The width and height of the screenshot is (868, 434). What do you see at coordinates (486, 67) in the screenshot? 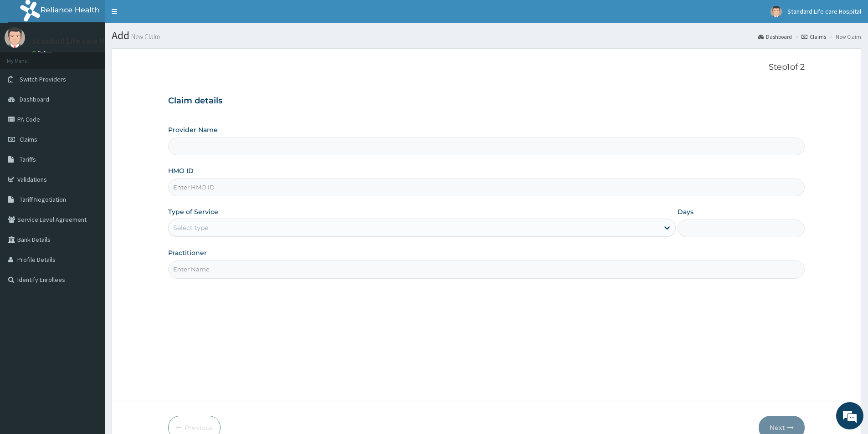
I see `p: Step 1 of 2` at bounding box center [486, 67].